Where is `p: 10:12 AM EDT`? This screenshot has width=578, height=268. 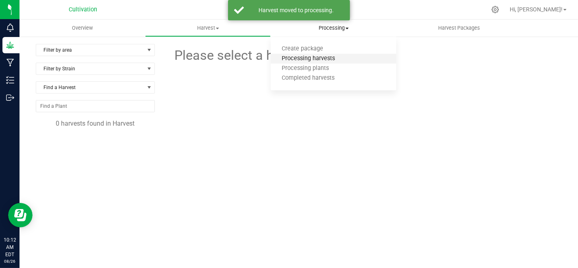 p: 10:12 AM EDT is located at coordinates (10, 247).